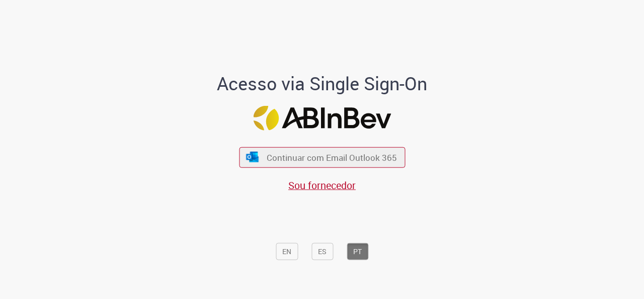 This screenshot has width=644, height=299. What do you see at coordinates (287, 251) in the screenshot?
I see `button: EN` at bounding box center [287, 251].